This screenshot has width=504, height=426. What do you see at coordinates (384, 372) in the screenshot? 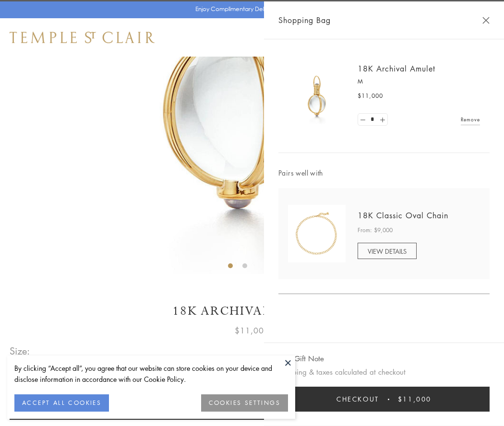
I see `p: Shipping & taxes calculated at checkout` at bounding box center [384, 372].